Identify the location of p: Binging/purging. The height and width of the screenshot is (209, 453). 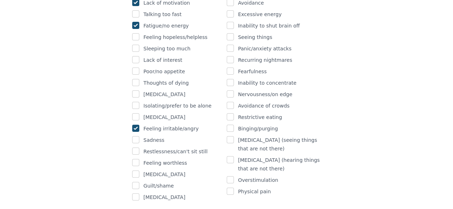
(258, 129).